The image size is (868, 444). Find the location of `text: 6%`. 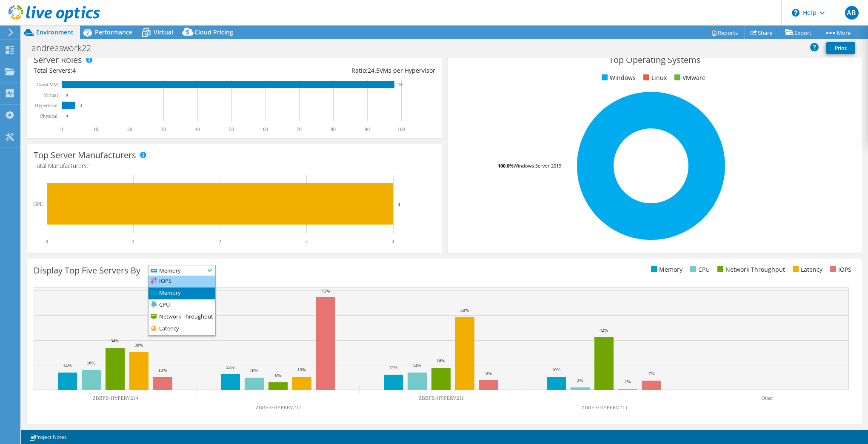

text: 6% is located at coordinates (278, 375).